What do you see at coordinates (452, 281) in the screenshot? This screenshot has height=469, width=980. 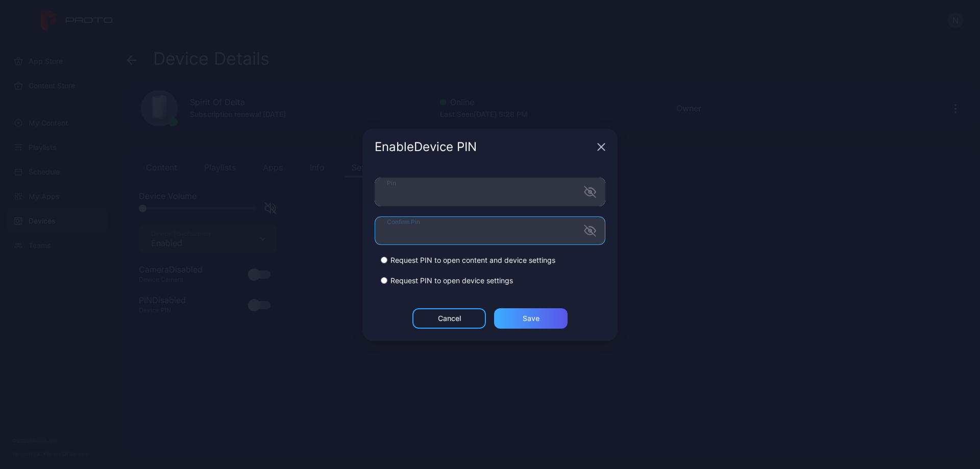 I see `label: Request PIN to open device settings` at bounding box center [452, 281].